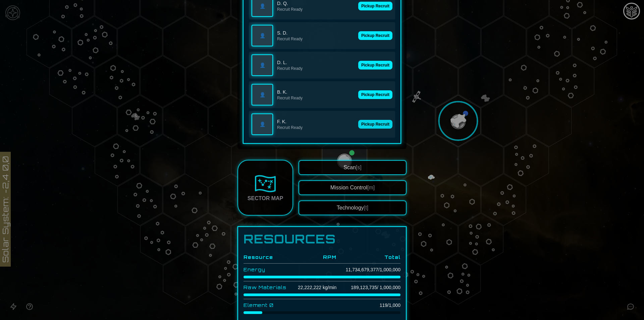 This screenshot has height=320, width=644. Describe the element at coordinates (322, 239) in the screenshot. I see `h1: Resources` at that location.